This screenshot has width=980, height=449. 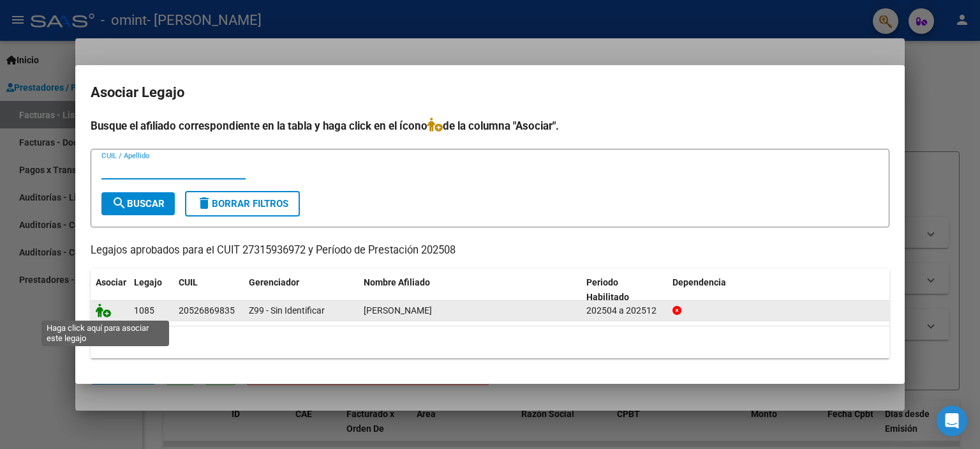 What do you see at coordinates (243, 204) in the screenshot?
I see `span: Borrar Filtros` at bounding box center [243, 204].